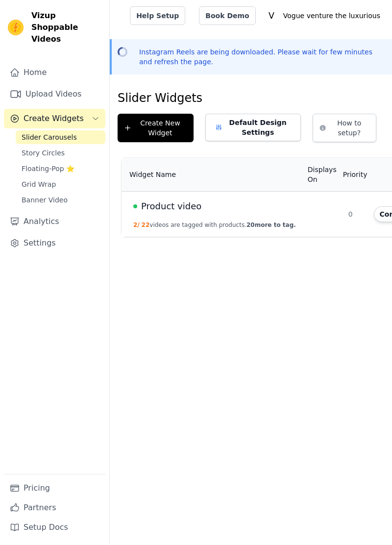  I want to click on td: 0, so click(355, 214).